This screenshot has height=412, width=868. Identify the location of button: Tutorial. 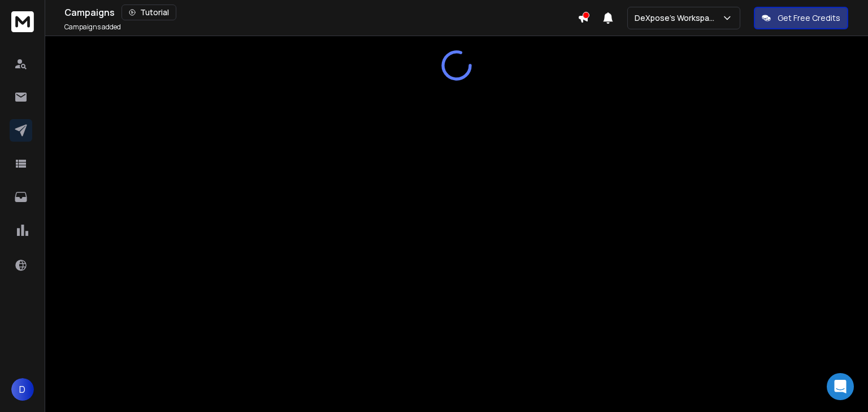
(149, 13).